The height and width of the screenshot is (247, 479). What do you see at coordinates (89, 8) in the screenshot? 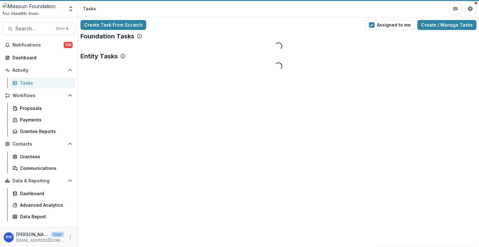
I see `nav: breadcrumb` at bounding box center [89, 8].